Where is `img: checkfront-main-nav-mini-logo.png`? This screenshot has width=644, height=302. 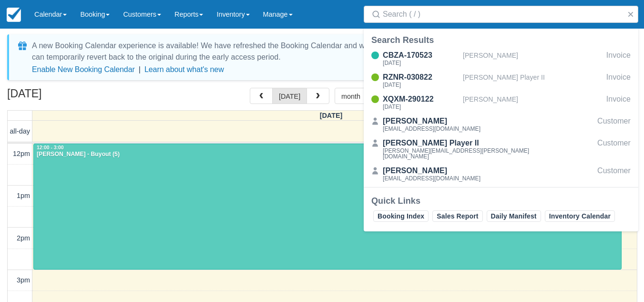
img: checkfront-main-nav-mini-logo.png is located at coordinates (14, 15).